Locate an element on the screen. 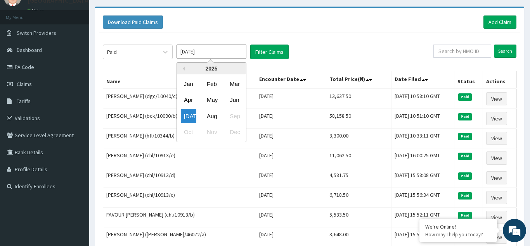 Image resolution: width=530 pixels, height=246 pixels. th: Status is located at coordinates (468, 80).